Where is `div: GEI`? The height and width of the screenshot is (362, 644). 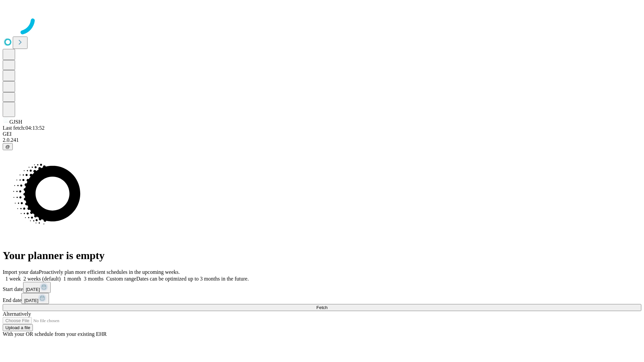 div: GEI is located at coordinates (322, 134).